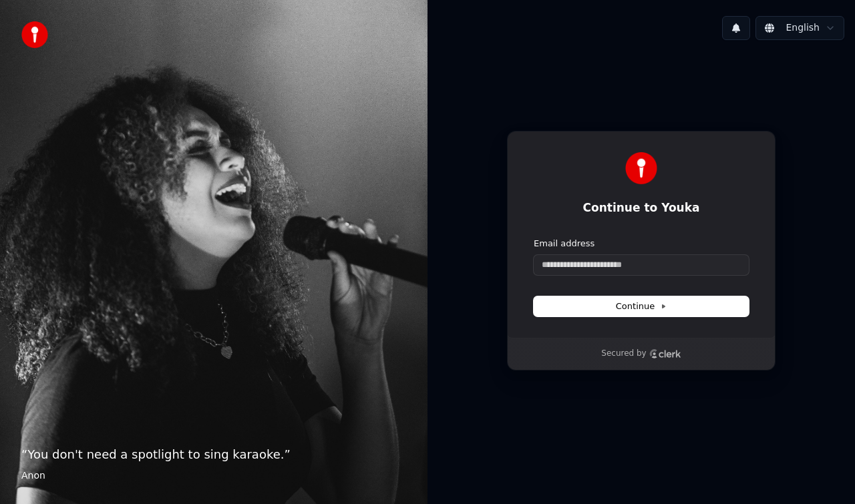 This screenshot has height=504, width=855. I want to click on label: Email address, so click(564, 244).